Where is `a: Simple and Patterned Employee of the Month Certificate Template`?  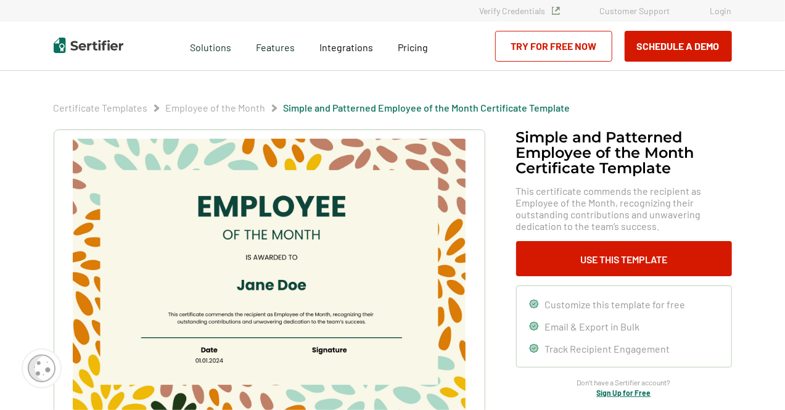 a: Simple and Patterned Employee of the Month Certificate Template is located at coordinates (427, 107).